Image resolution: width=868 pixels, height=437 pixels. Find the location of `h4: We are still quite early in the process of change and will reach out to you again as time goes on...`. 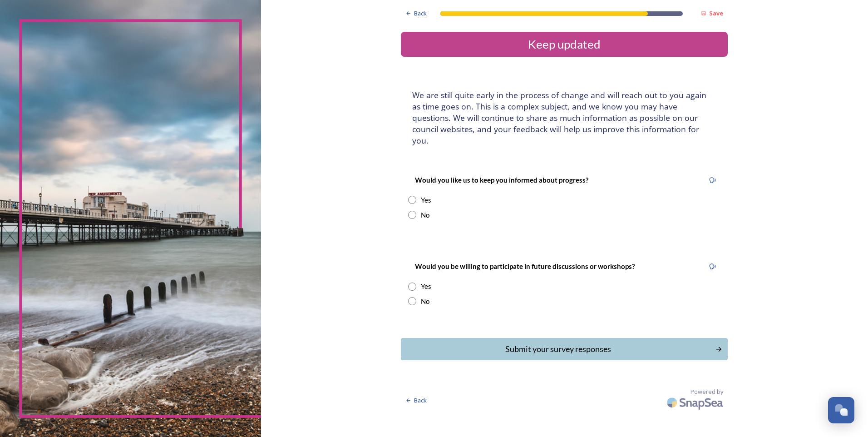

h4: We are still quite early in the process of change and will reach out to you again as time goes on... is located at coordinates (564, 118).